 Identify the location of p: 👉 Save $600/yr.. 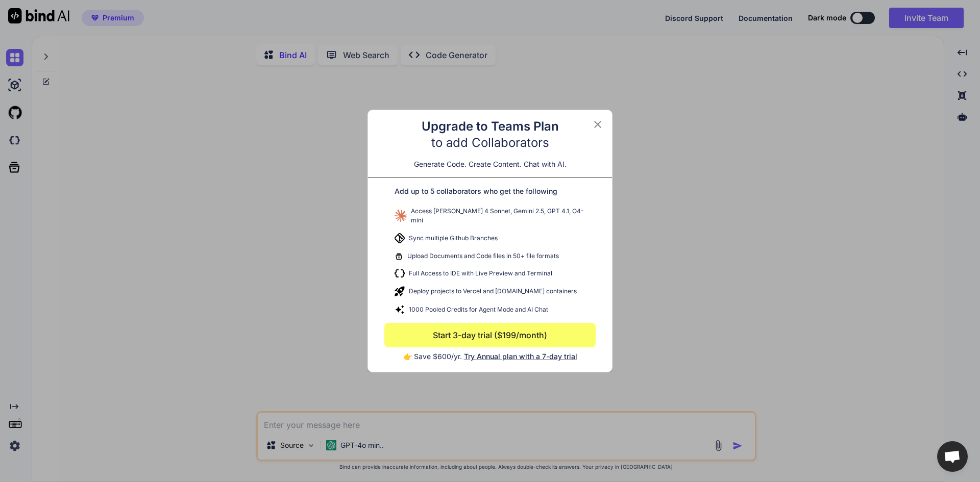
(490, 355).